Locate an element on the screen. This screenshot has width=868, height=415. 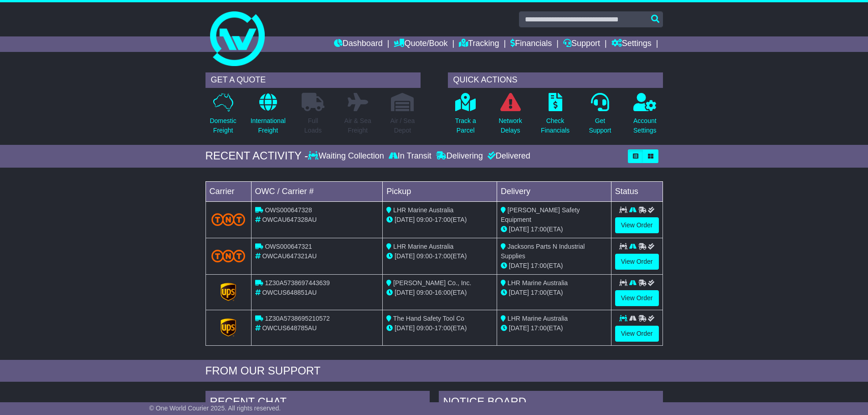
div: QUICK ACTIONS is located at coordinates (556, 80).